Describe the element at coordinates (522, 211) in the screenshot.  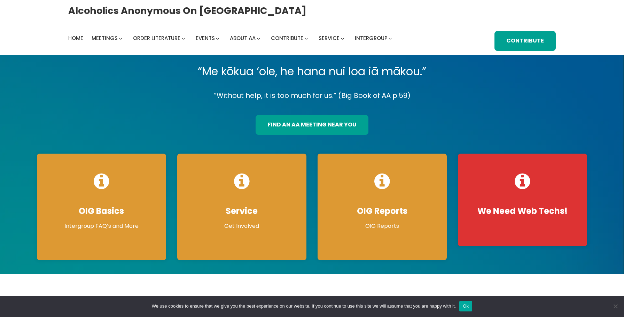
I see `h4: We Need Web Techs!` at that location.